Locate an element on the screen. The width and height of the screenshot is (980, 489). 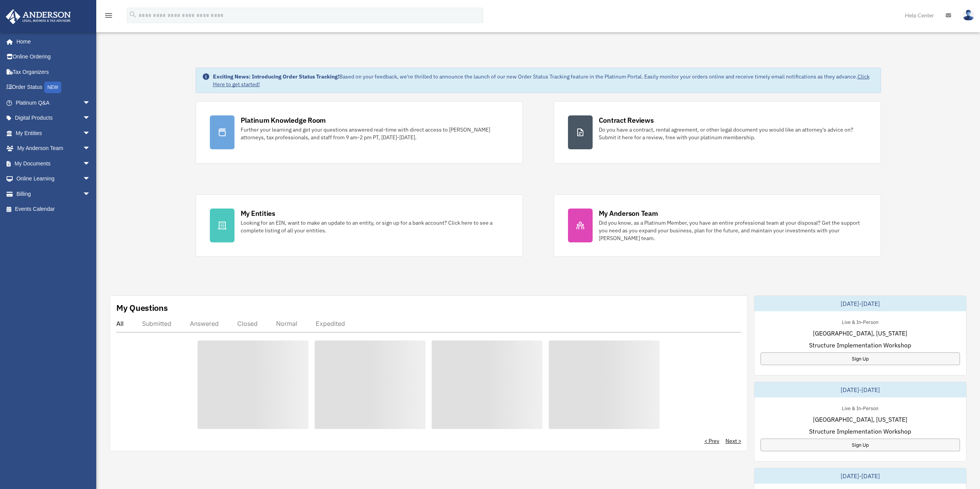
strong: Exciting News: Introducing Order Status Tracking! is located at coordinates (277, 77).